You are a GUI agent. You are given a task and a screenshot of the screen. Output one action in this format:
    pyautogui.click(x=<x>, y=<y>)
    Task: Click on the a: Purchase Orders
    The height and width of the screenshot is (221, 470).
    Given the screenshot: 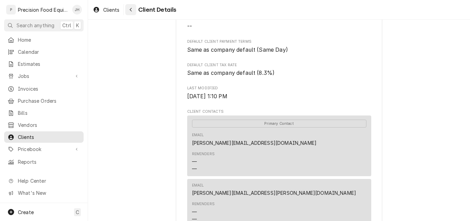 What is the action you would take?
    pyautogui.click(x=44, y=100)
    